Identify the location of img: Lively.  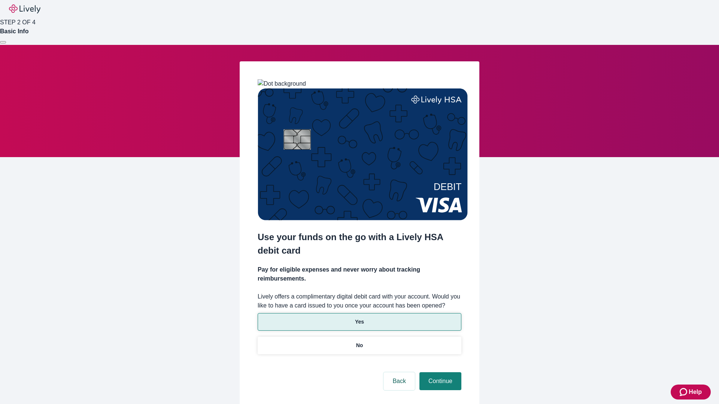
(25, 9).